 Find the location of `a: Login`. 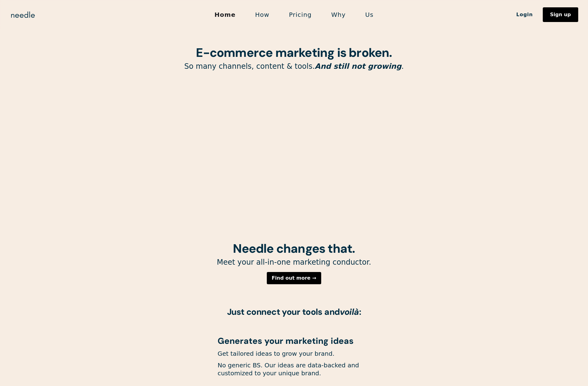

a: Login is located at coordinates (524, 15).